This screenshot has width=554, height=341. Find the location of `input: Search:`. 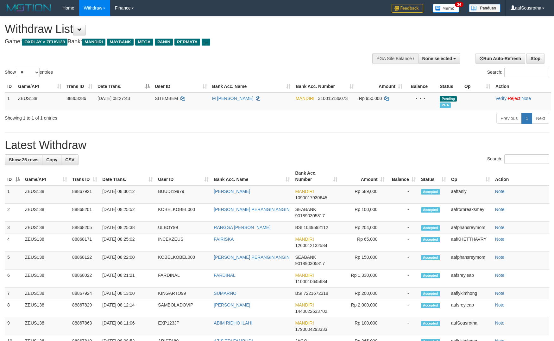

input: Search: is located at coordinates (526, 159).